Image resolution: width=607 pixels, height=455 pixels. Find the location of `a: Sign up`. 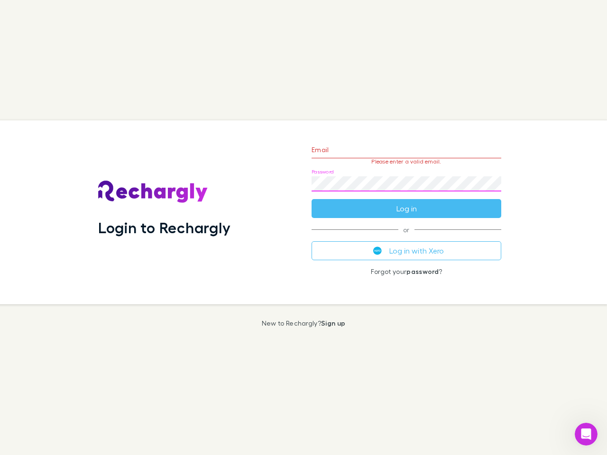

a: Sign up is located at coordinates (333, 323).